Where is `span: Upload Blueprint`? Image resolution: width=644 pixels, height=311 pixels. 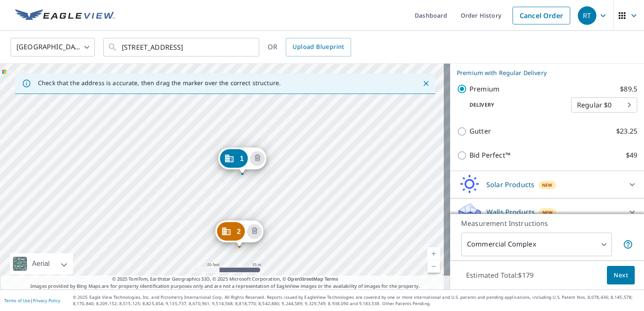 span: Upload Blueprint is located at coordinates (318, 47).